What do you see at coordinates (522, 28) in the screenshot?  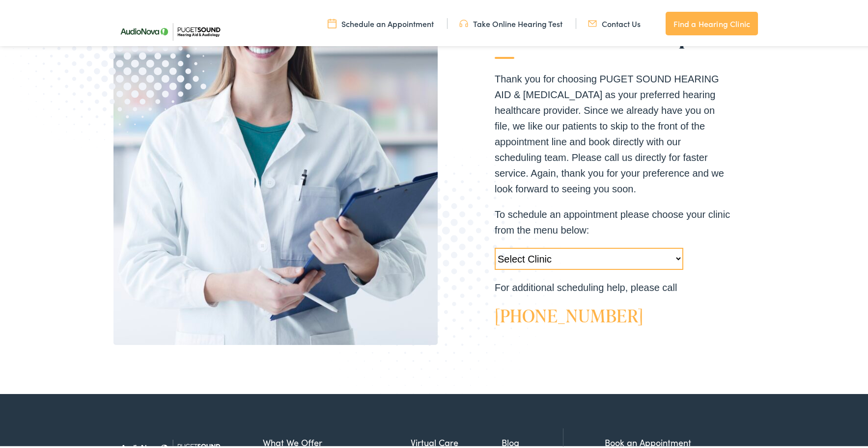 I see `span: How` at bounding box center [522, 28].